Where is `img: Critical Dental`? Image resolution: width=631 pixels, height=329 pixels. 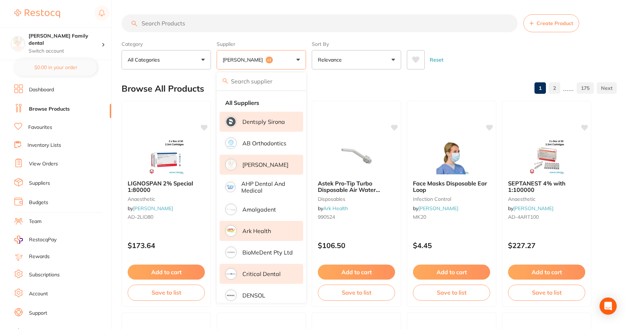 img: Critical Dental is located at coordinates (231, 274).